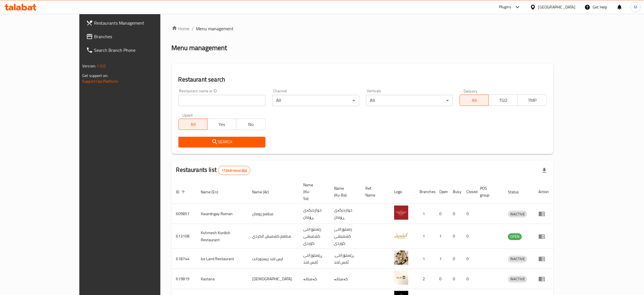 This screenshot has height=295, width=644. Describe the element at coordinates (95, 76) in the screenshot. I see `span: Get support on:` at that location.